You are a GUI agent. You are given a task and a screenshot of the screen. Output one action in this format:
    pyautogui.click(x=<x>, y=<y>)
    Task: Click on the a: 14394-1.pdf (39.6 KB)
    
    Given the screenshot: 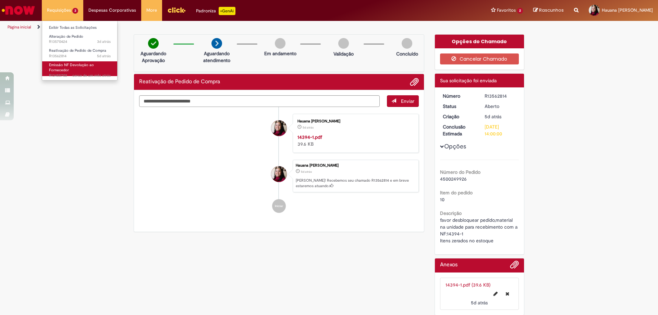 What is the action you would take?
    pyautogui.click(x=468, y=285)
    